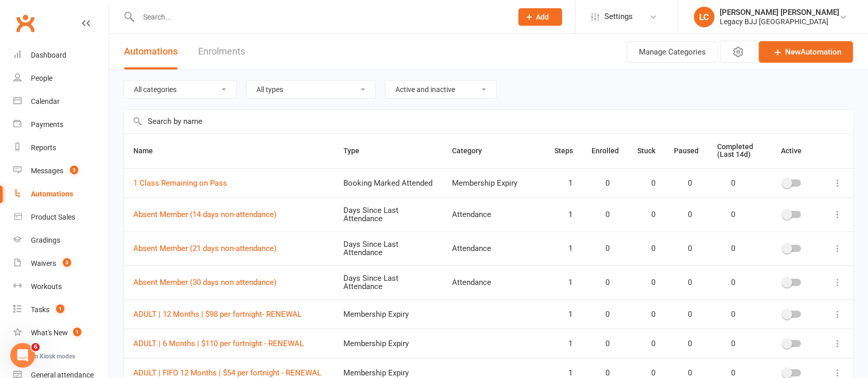 This screenshot has height=378, width=868. What do you see at coordinates (45, 240) in the screenshot?
I see `div: Gradings` at bounding box center [45, 240].